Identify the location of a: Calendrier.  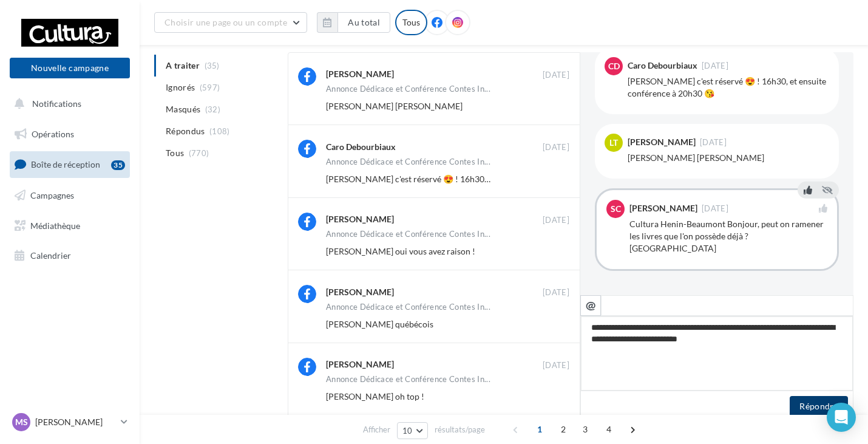
(70, 256).